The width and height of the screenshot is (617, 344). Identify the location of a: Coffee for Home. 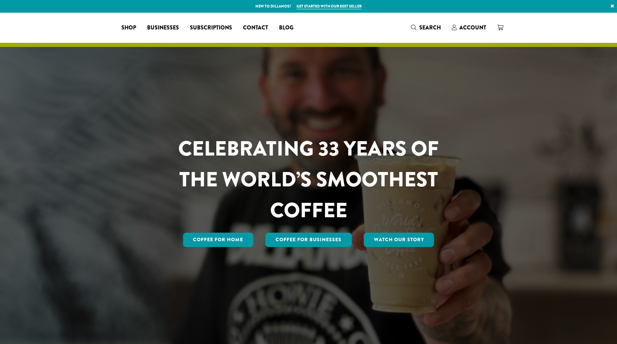
(218, 240).